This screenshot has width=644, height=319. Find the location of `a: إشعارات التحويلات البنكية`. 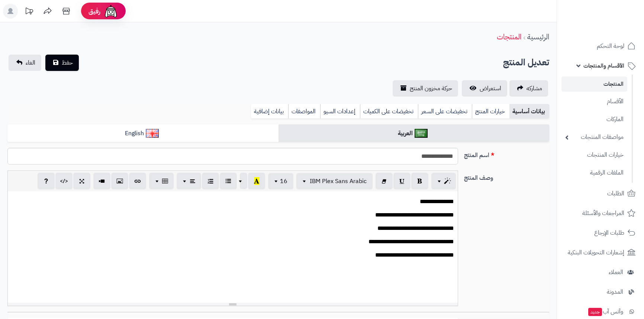

a: إشعارات التحويلات البنكية is located at coordinates (601, 253).